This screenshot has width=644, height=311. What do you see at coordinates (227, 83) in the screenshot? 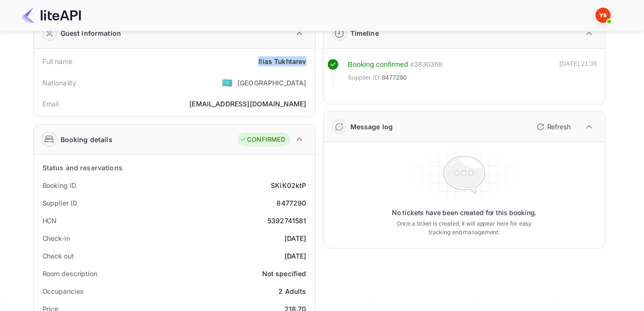
I see `span: United States` at bounding box center [227, 83].